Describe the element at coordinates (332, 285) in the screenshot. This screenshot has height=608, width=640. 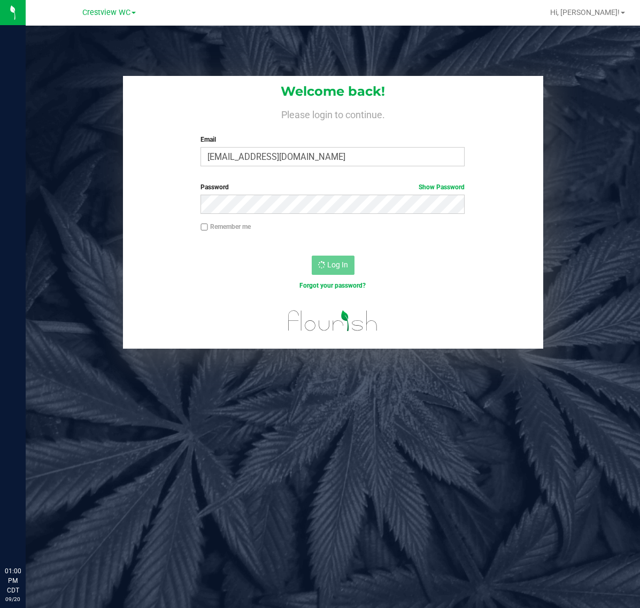
I see `a: Forgot your password?` at that location.